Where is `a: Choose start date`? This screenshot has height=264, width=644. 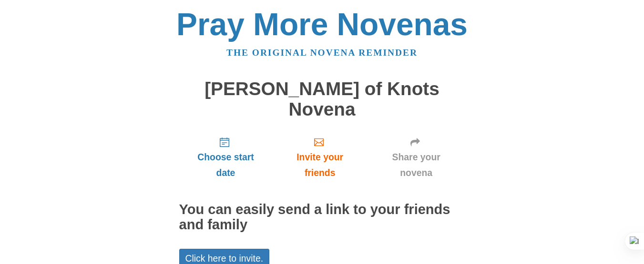
a: Choose start date is located at coordinates (226, 157).